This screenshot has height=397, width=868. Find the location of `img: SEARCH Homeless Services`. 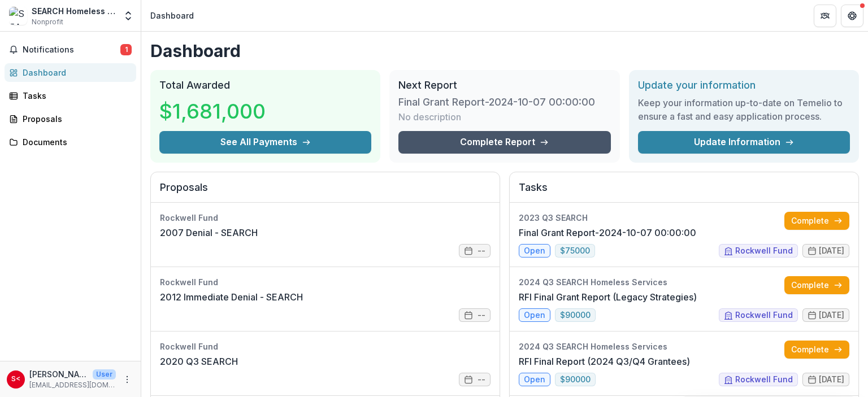

img: SEARCH Homeless Services is located at coordinates (18, 16).